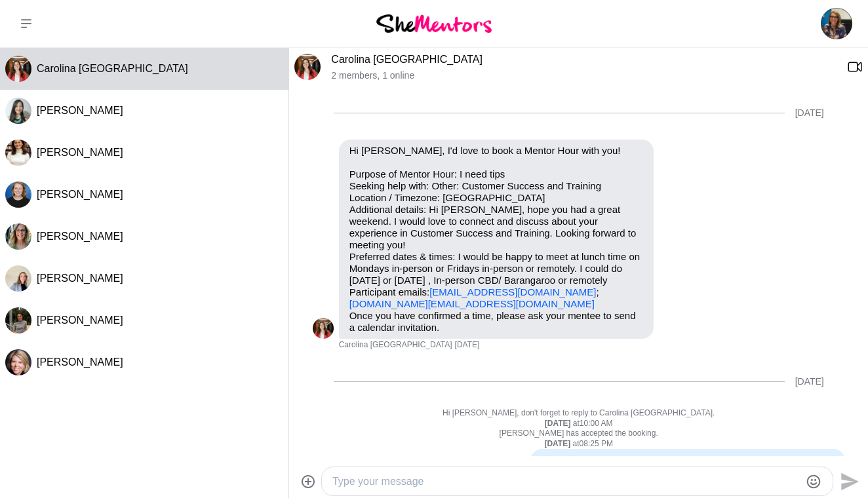 This screenshot has width=868, height=498. What do you see at coordinates (847, 481) in the screenshot?
I see `button: Send` at bounding box center [847, 481].